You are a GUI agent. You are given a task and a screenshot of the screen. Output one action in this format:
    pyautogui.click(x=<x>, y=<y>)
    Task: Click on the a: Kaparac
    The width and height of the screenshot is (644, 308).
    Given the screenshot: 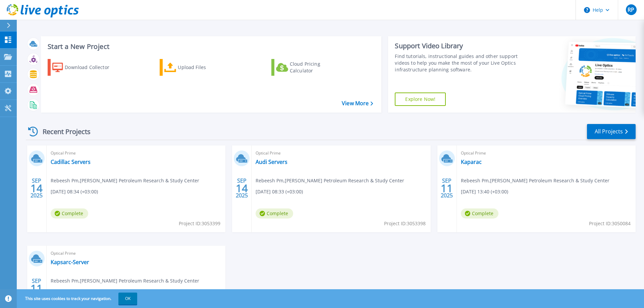 What is the action you would take?
    pyautogui.click(x=471, y=162)
    